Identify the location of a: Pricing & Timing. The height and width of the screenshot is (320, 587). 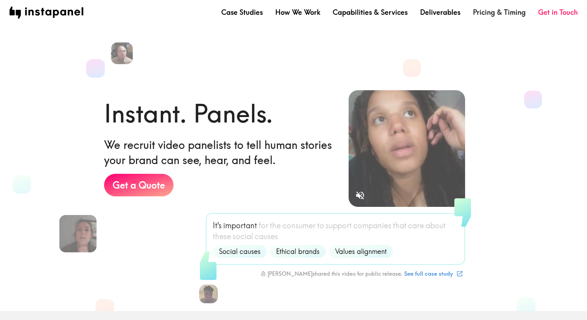
(500, 12).